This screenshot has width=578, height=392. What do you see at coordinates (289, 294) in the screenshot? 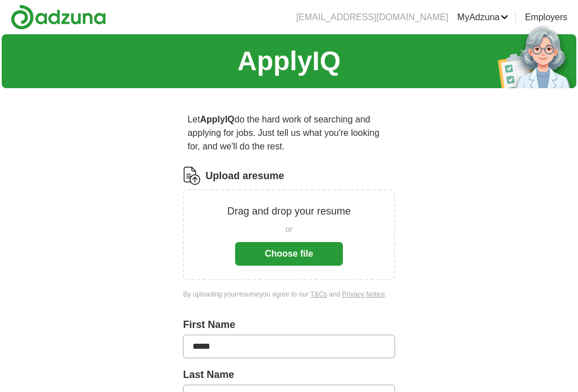
I see `div: By uploading your resume you agree to our and .` at bounding box center [289, 294].